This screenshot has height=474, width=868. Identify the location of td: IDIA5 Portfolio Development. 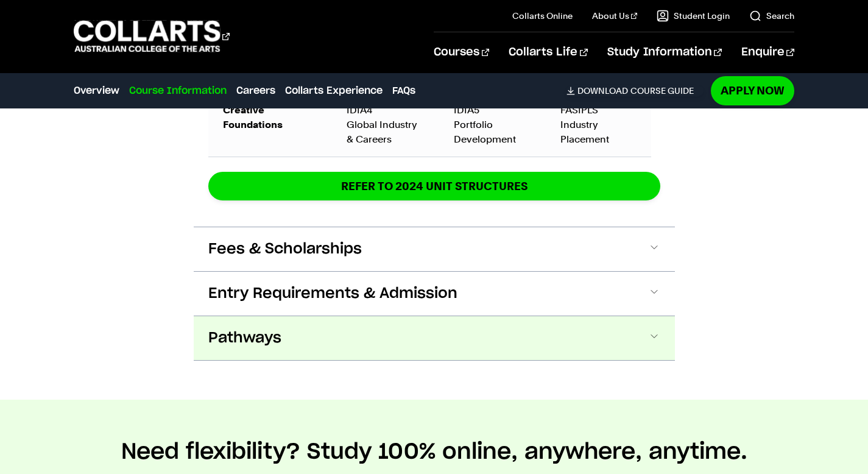
(492, 124).